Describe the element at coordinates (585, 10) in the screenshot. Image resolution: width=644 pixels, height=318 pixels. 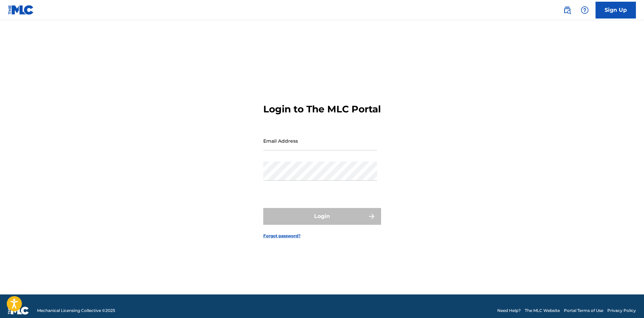
I see `img: help` at that location.